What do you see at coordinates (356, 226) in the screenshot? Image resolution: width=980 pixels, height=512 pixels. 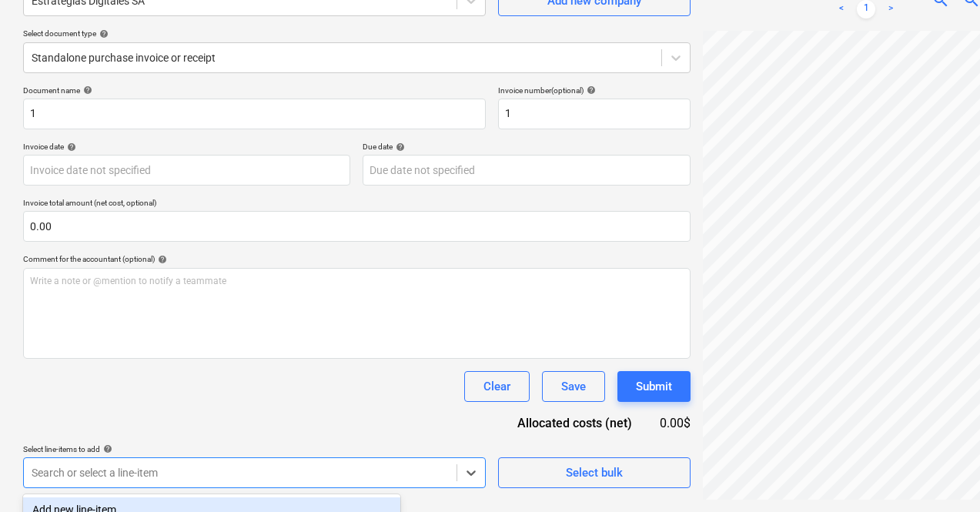 I see `input: Invoice total amount (net cost, optional)` at bounding box center [356, 226].